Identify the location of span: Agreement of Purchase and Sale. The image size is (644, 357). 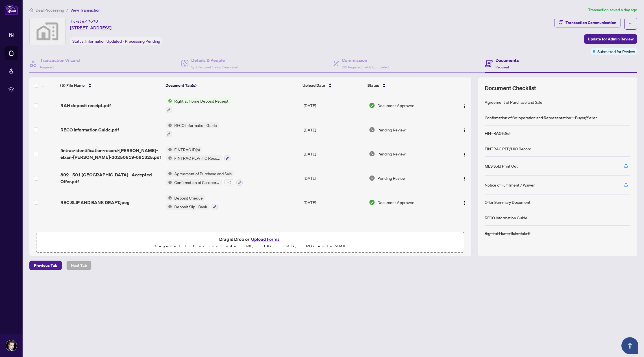
(203, 174).